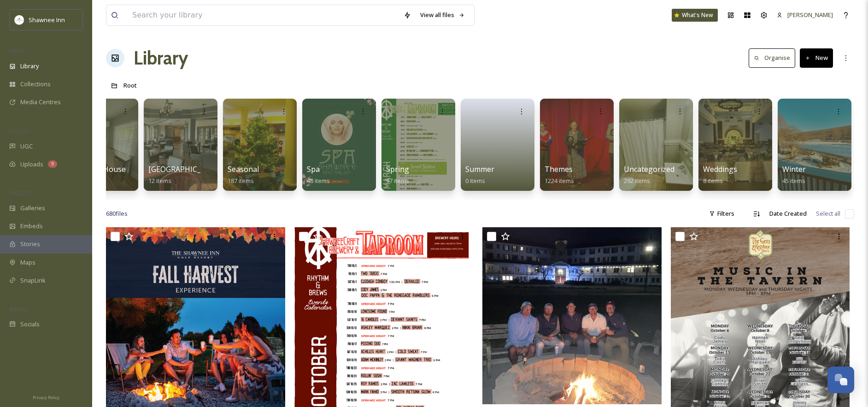 The image size is (868, 407). What do you see at coordinates (771, 58) in the screenshot?
I see `a: Organise` at bounding box center [771, 58].